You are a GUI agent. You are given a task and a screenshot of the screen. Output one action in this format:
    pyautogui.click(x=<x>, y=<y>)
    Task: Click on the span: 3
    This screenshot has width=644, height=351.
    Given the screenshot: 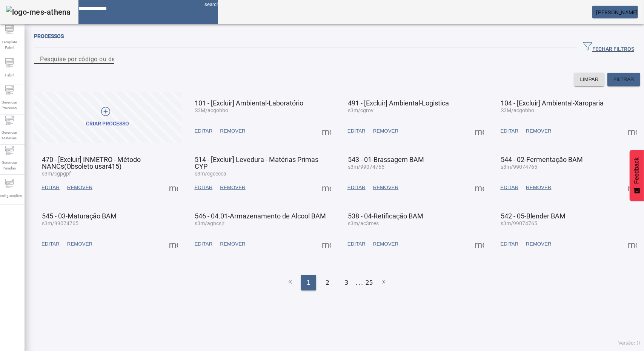 What is the action you would take?
    pyautogui.click(x=346, y=283)
    